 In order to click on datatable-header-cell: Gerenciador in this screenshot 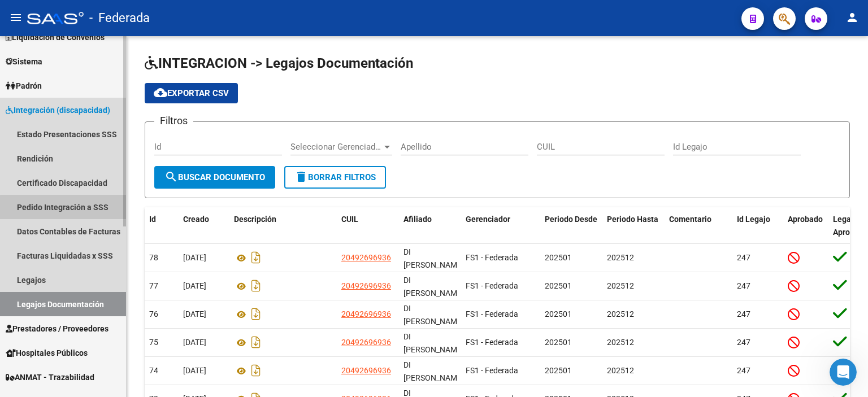, I will do `click(500, 226)`.